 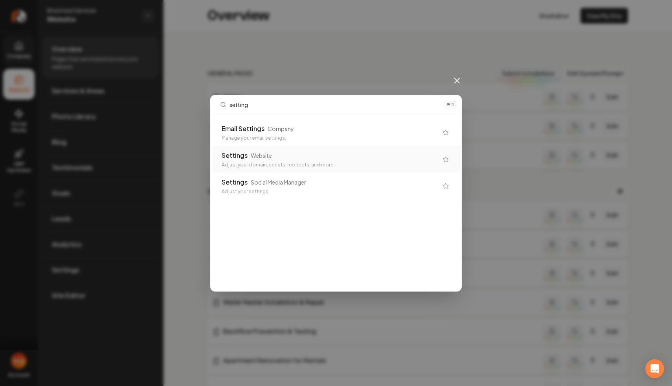 I want to click on div: Adjust your domain, scripts, redirects, and more., so click(x=330, y=165).